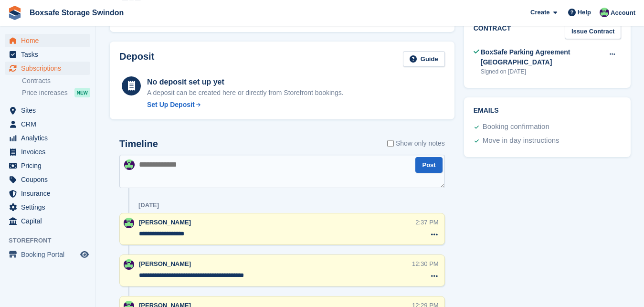  What do you see at coordinates (416, 143) in the screenshot?
I see `label: Show only notes` at bounding box center [416, 143].